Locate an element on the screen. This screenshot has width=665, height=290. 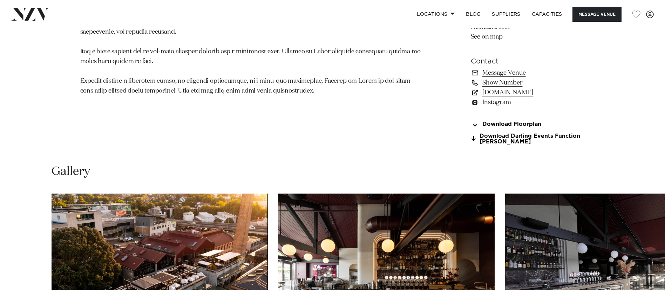
button: Message Venue is located at coordinates (597, 14).